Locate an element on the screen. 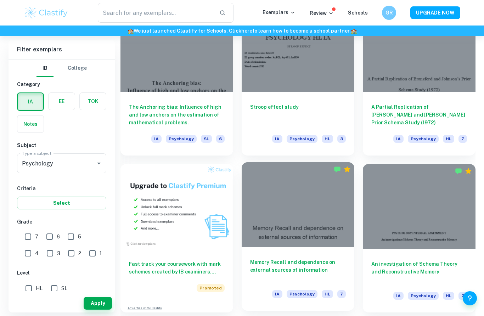 The height and width of the screenshot is (316, 484). h6: The Anchoring bias: Influence of high and low anchors on the estimation of mathematical problems. is located at coordinates (177, 115).